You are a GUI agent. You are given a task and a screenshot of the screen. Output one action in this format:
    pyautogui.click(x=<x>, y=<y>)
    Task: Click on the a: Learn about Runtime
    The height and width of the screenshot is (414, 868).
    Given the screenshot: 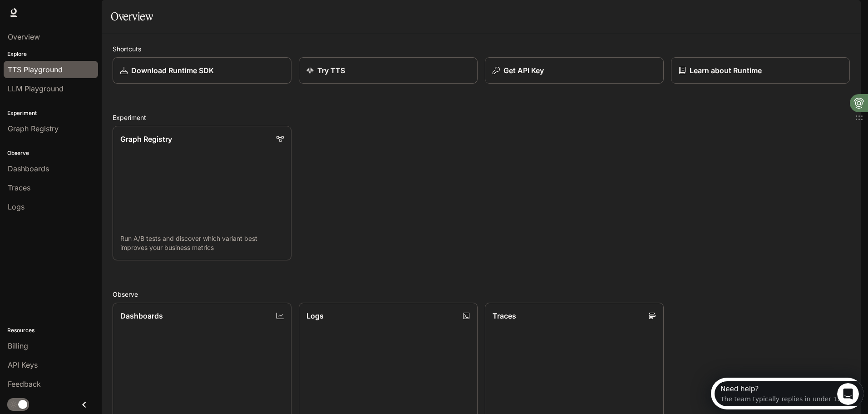 What is the action you would take?
    pyautogui.click(x=760, y=70)
    